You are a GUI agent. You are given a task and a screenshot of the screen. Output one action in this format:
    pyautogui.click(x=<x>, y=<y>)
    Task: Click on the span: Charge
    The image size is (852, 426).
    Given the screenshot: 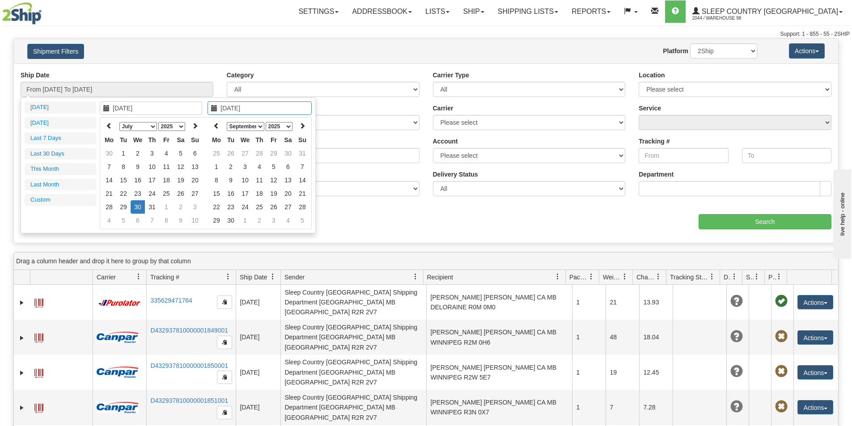 What is the action you would take?
    pyautogui.click(x=646, y=277)
    